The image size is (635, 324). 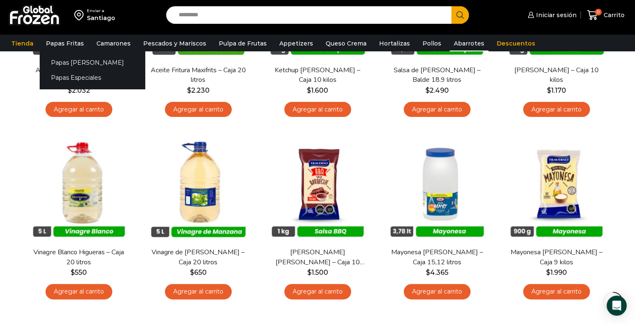 What do you see at coordinates (81, 15) in the screenshot?
I see `img: address-field-icon.svg` at bounding box center [81, 15].